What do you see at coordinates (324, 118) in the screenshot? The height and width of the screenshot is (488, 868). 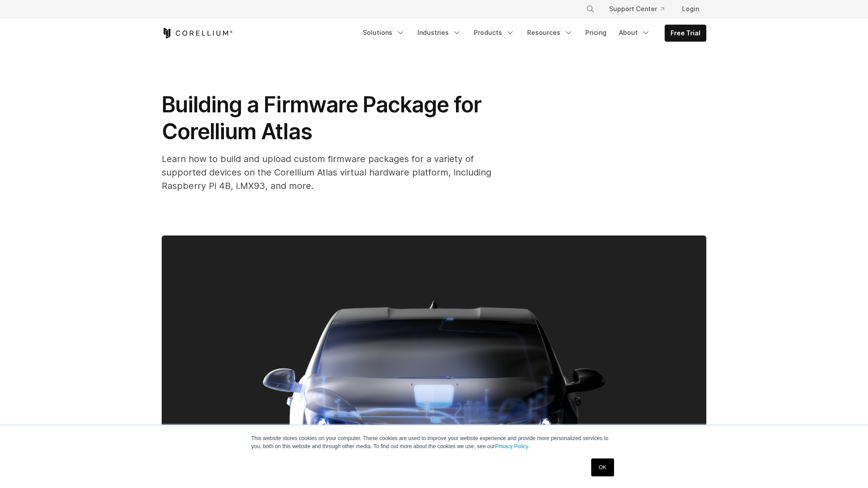 I see `span: Building a Firmware Package for Corellium Atlas` at bounding box center [324, 118].